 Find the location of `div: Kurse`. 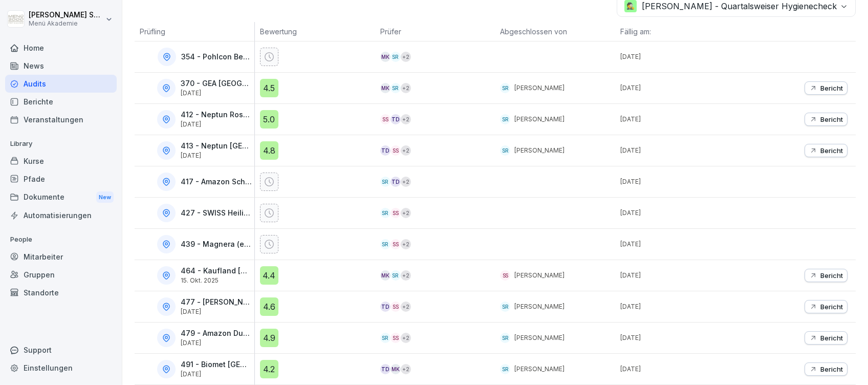

div: Kurse is located at coordinates (61, 160).